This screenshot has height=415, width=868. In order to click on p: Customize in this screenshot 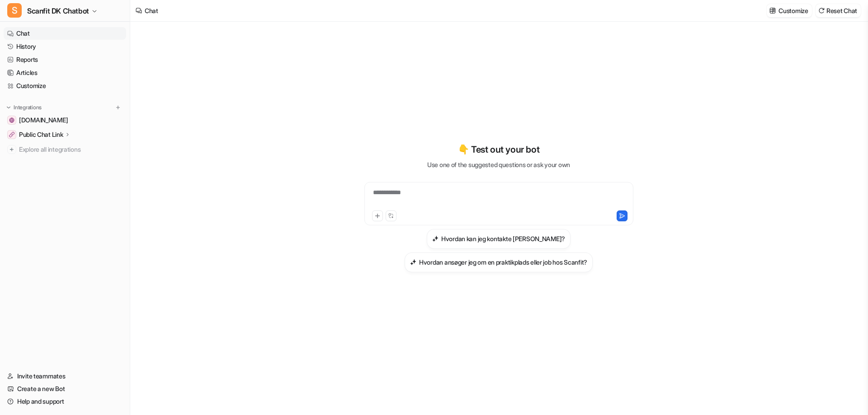, I will do `click(793, 10)`.